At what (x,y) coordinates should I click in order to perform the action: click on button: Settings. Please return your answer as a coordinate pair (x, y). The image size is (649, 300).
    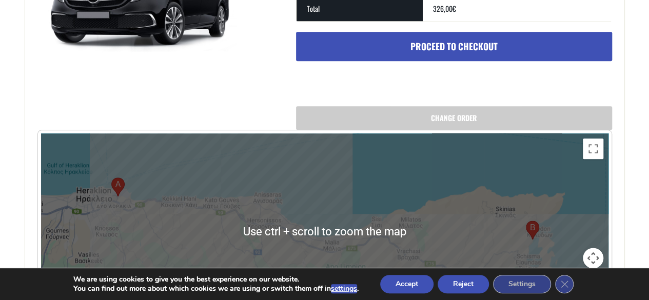
    Looking at the image, I should click on (521, 284).